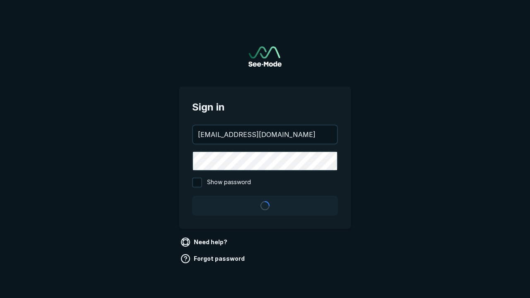 The image size is (530, 298). What do you see at coordinates (265, 56) in the screenshot?
I see `a: Go to sign in` at bounding box center [265, 56].